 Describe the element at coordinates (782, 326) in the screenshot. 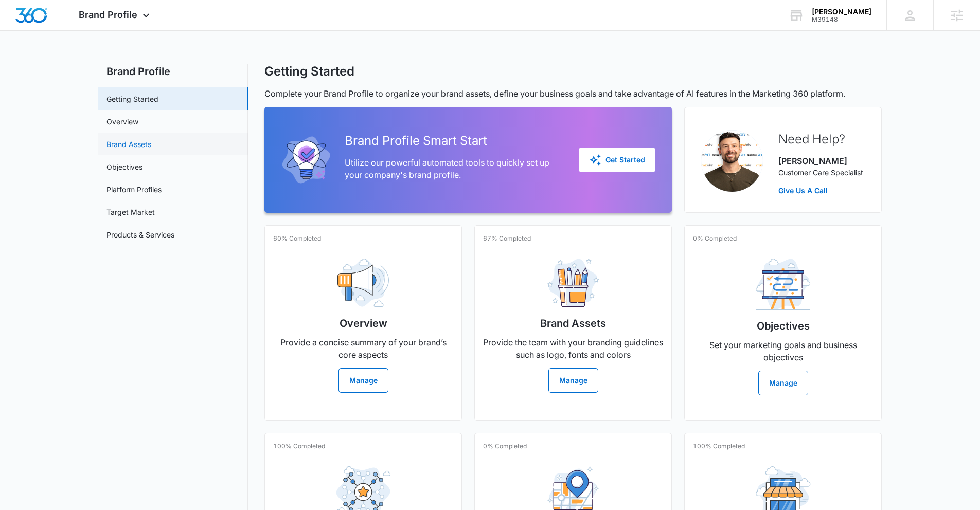

I see `h2: Objectives` at that location.